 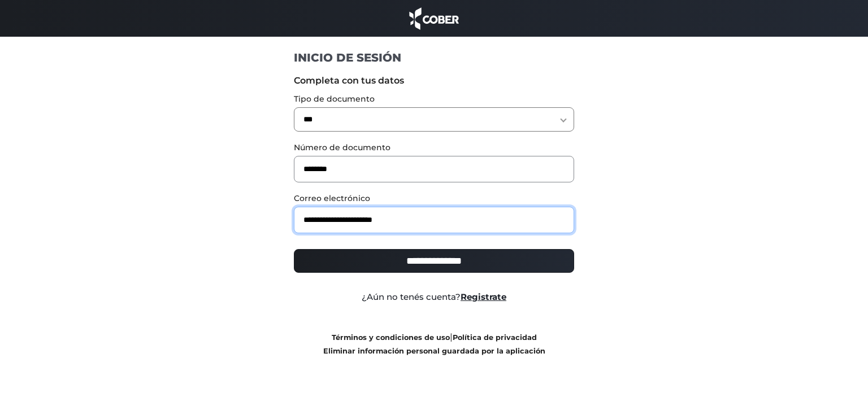 I want to click on a: Eliminar información personal guardada por la aplicación, so click(x=434, y=350).